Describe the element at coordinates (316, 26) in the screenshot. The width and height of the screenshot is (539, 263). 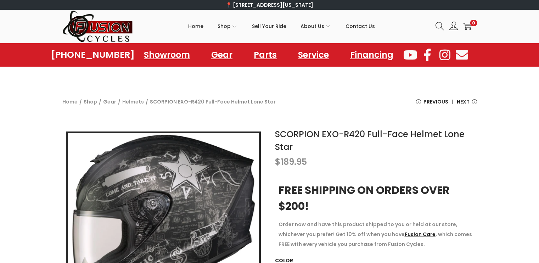
I see `a: About Us` at that location.